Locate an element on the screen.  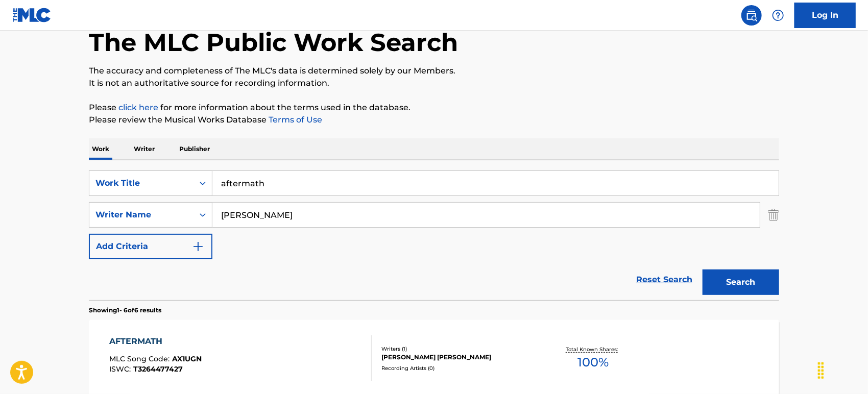
a: Terms of Use is located at coordinates (294, 120).